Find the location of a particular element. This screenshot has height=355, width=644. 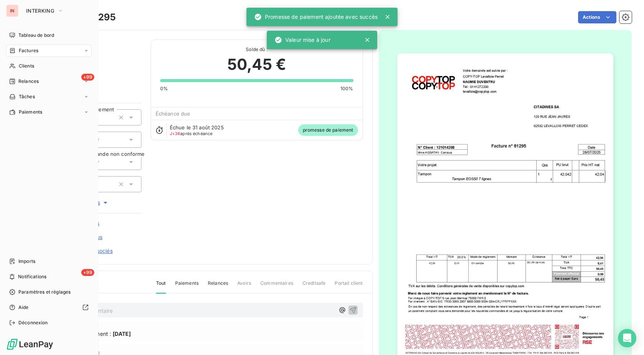

span: Commentaires is located at coordinates (277, 286).